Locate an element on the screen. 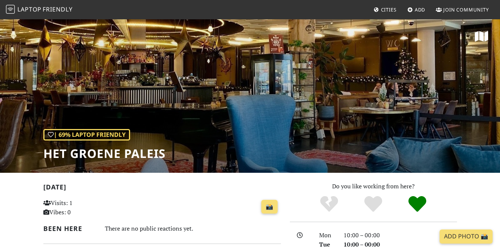 The height and width of the screenshot is (251, 500). div: Yes is located at coordinates (373, 204).